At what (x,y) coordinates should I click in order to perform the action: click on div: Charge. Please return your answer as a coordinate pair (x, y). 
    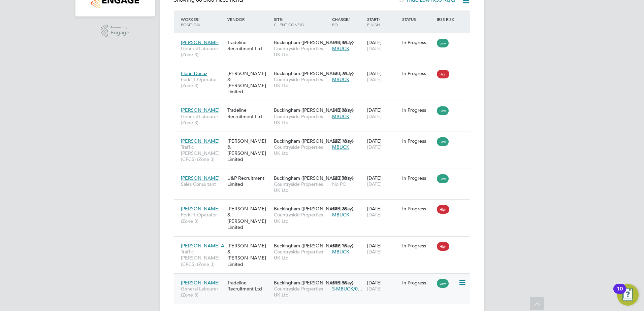
    Looking at the image, I should click on (348, 22).